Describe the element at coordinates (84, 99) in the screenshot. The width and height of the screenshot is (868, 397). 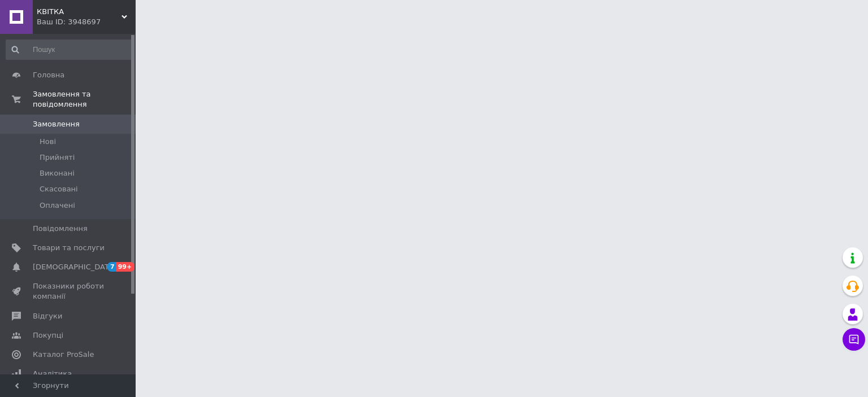
I see `span: Замовлення та повідомлення` at that location.